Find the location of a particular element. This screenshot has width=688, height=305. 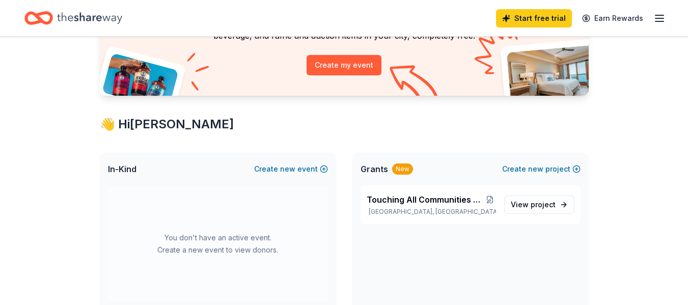

span: View is located at coordinates (533, 205).